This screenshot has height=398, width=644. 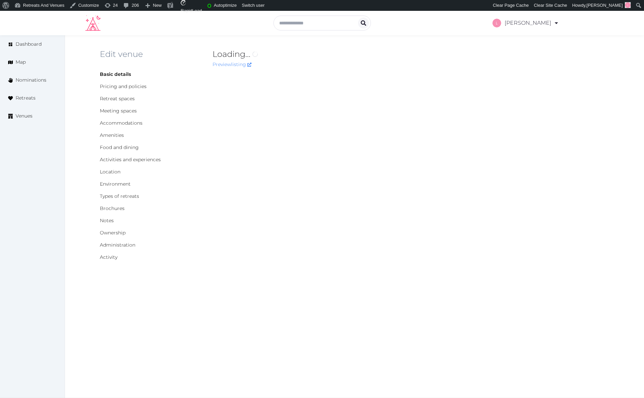 What do you see at coordinates (28, 44) in the screenshot?
I see `span: Dashboard` at bounding box center [28, 44].